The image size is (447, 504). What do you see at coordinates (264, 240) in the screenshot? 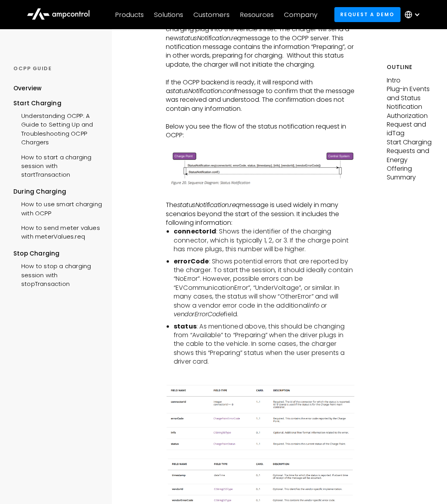
I see `li: : Shows the identifier of the charging connector, which is typically 1, 2, or 3. If the charge po...` at bounding box center [264, 240].